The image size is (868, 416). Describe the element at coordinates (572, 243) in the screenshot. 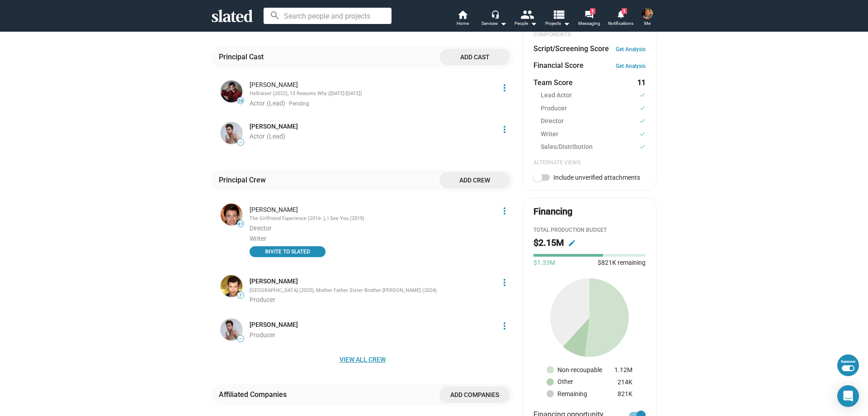

I see `mat-icon: edit` at that location.